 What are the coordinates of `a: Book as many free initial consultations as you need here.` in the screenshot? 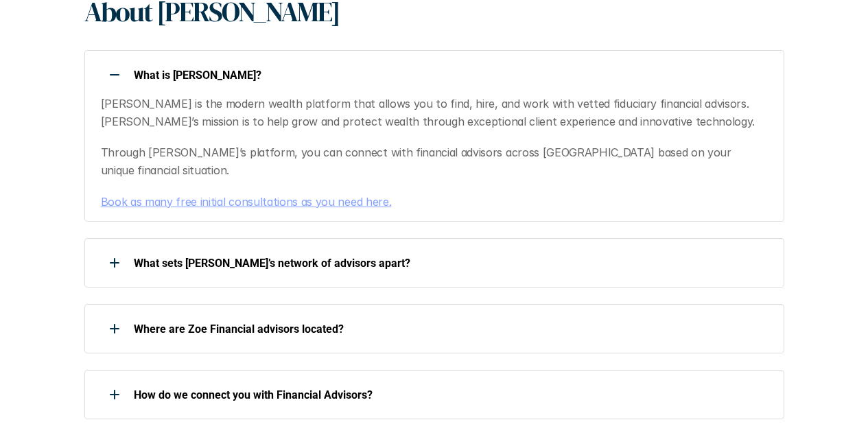 It's located at (246, 201).